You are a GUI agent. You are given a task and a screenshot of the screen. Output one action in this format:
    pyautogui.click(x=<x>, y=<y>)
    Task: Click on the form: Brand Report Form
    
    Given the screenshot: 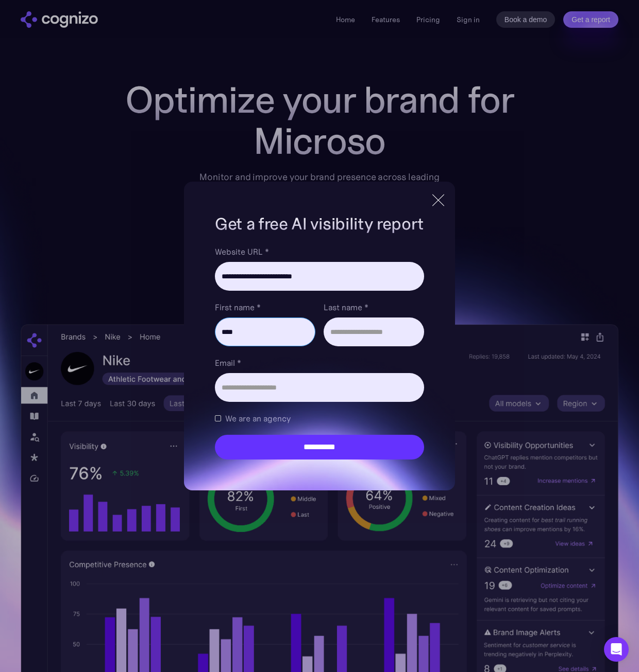 What is the action you would take?
    pyautogui.click(x=319, y=352)
    